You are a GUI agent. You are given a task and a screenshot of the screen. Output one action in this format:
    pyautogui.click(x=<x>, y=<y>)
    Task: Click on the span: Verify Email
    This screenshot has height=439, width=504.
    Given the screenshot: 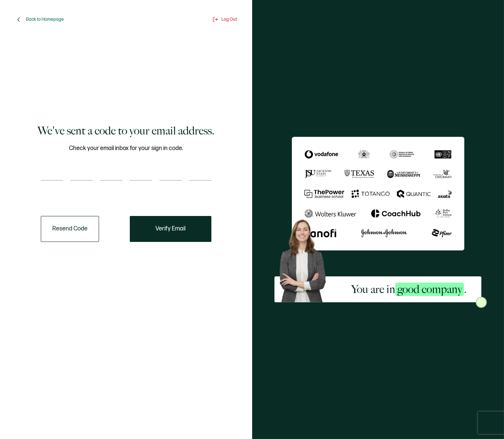 What is the action you would take?
    pyautogui.click(x=170, y=229)
    